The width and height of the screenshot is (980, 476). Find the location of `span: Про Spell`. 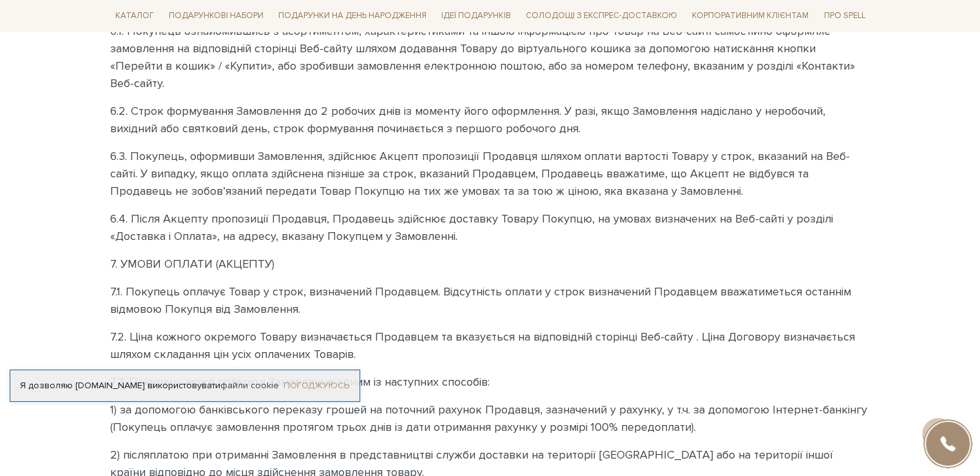

span: Про Spell is located at coordinates (844, 16).